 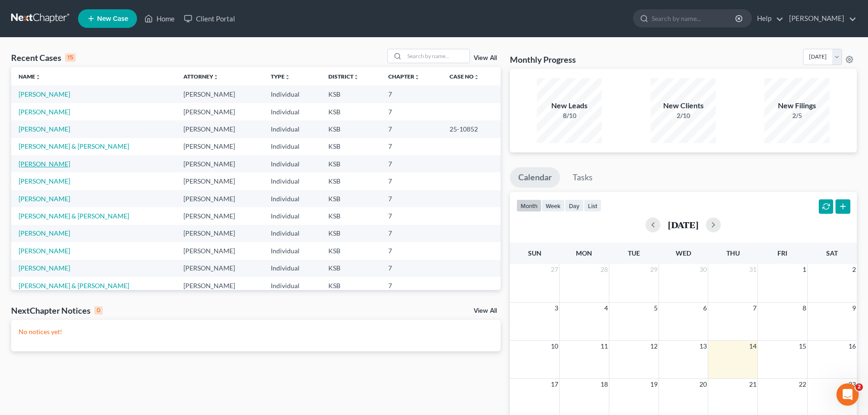 I want to click on div: New Clients, so click(x=683, y=105).